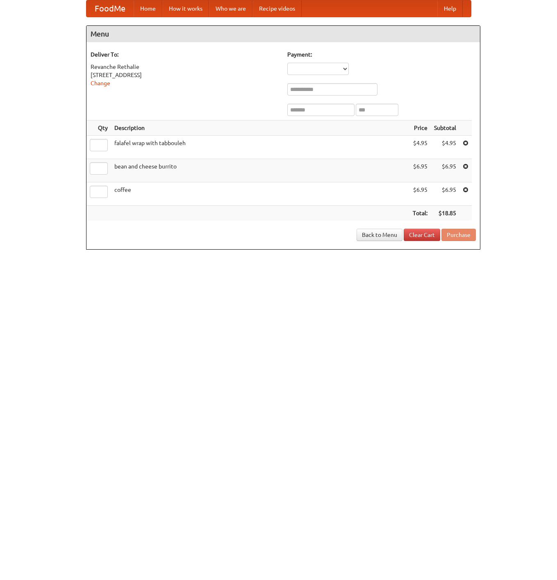 This screenshot has height=580, width=557. Describe the element at coordinates (420, 213) in the screenshot. I see `th: Total:` at that location.